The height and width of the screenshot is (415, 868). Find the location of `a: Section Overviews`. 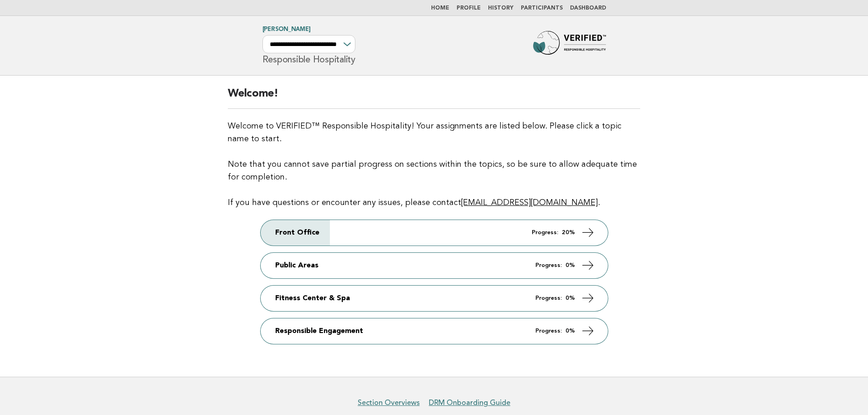

a: Section Overviews is located at coordinates (388, 403).